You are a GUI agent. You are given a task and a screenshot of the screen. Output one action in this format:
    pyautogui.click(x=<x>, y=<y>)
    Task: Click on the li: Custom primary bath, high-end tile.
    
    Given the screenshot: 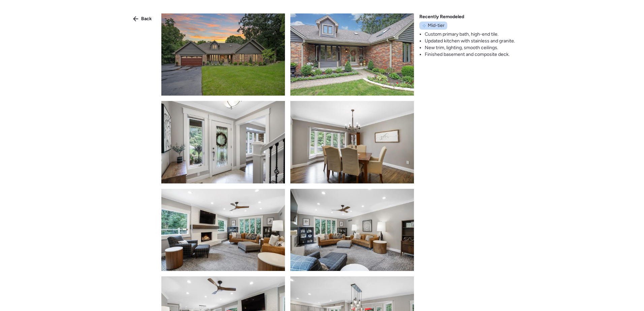 What is the action you would take?
    pyautogui.click(x=470, y=34)
    